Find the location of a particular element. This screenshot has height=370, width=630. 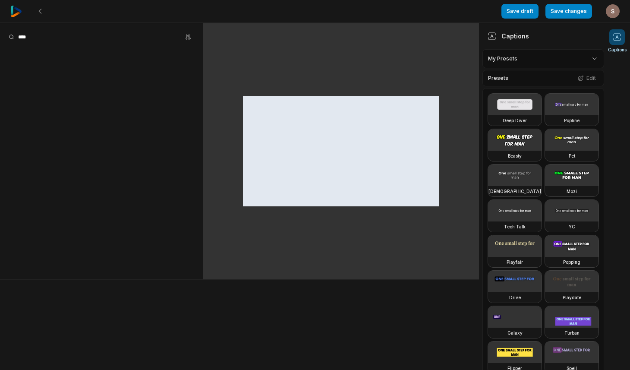

h3: Playfair is located at coordinates (515, 262).